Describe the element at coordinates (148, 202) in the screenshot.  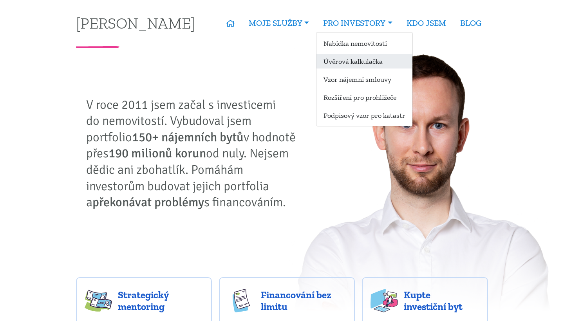
I see `strong: překonávat problémy` at that location.